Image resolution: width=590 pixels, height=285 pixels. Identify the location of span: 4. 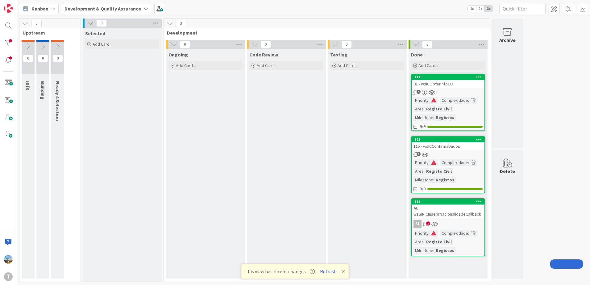
(418, 92).